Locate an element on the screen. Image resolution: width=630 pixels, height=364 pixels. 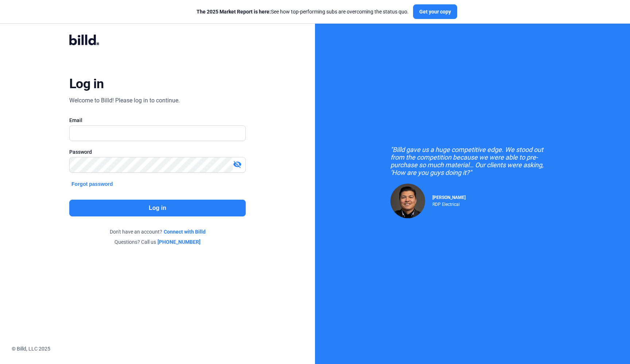
div: Password is located at coordinates (158, 152).